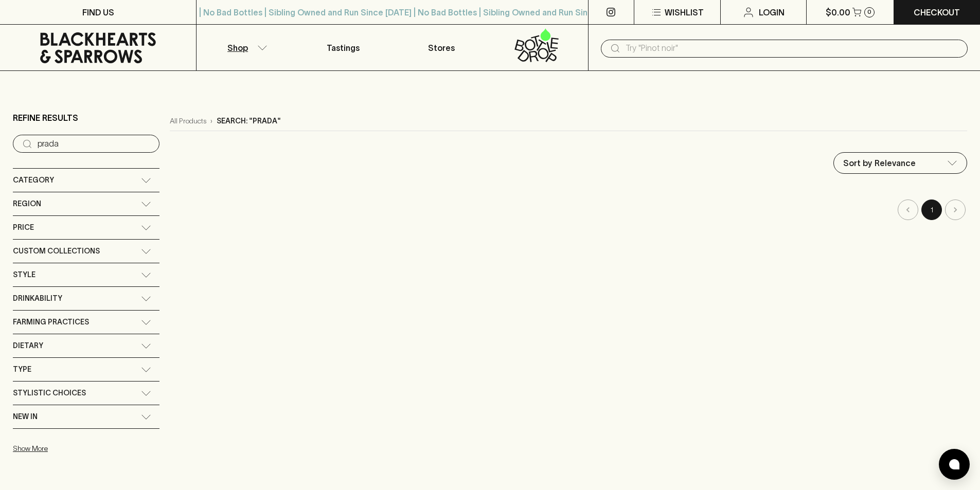  I want to click on img: bubble-icon, so click(954, 464).